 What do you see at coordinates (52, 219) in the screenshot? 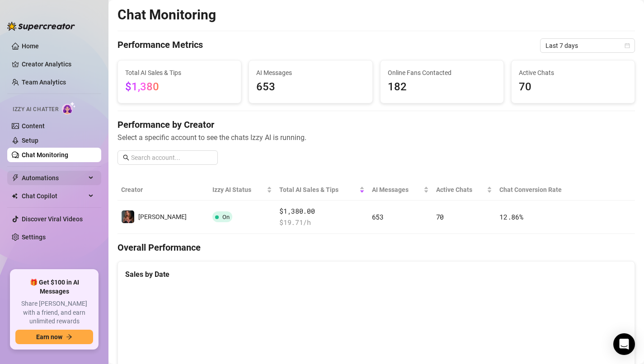
I see `a: Discover Viral Videos` at bounding box center [52, 219].